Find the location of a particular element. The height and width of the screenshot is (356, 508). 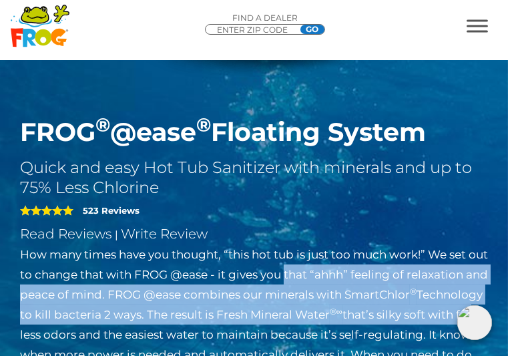

input: Zip Code Form is located at coordinates (256, 30).